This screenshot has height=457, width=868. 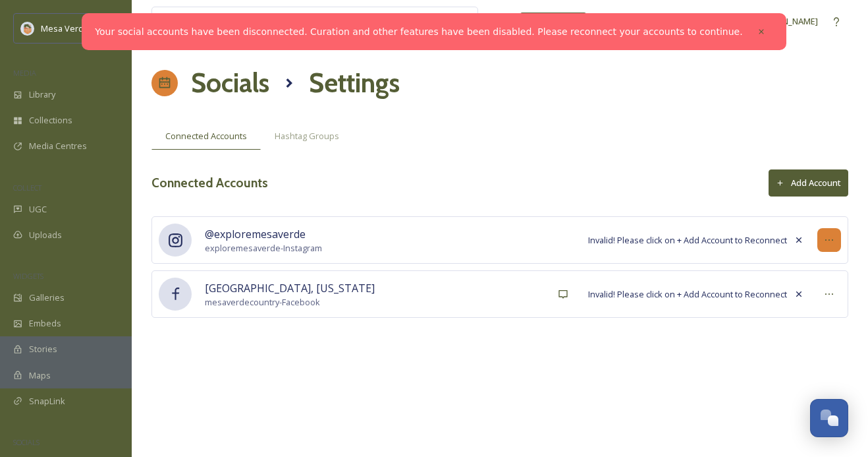 What do you see at coordinates (354, 83) in the screenshot?
I see `h1: Settings` at bounding box center [354, 83].